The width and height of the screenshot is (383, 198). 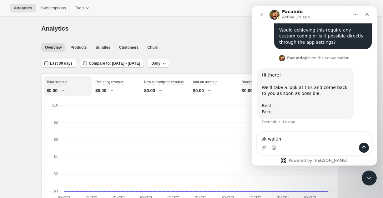 What do you see at coordinates (362, 8) in the screenshot?
I see `span: Settings` at bounding box center [362, 8].